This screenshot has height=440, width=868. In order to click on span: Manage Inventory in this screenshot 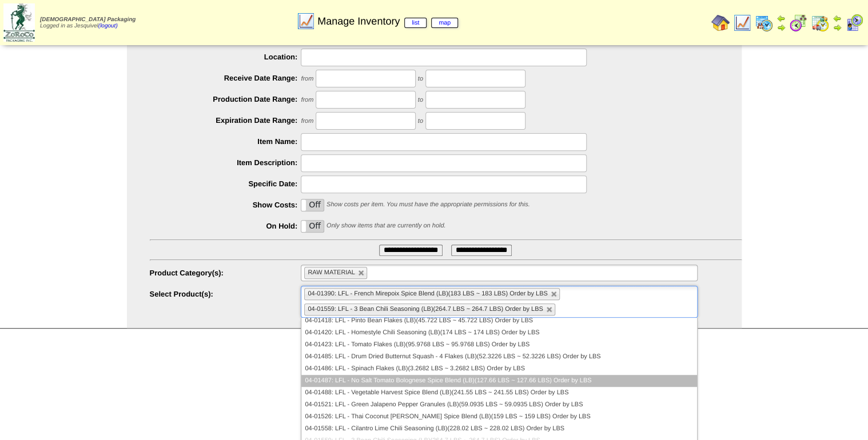, I will do `click(388, 21)`.